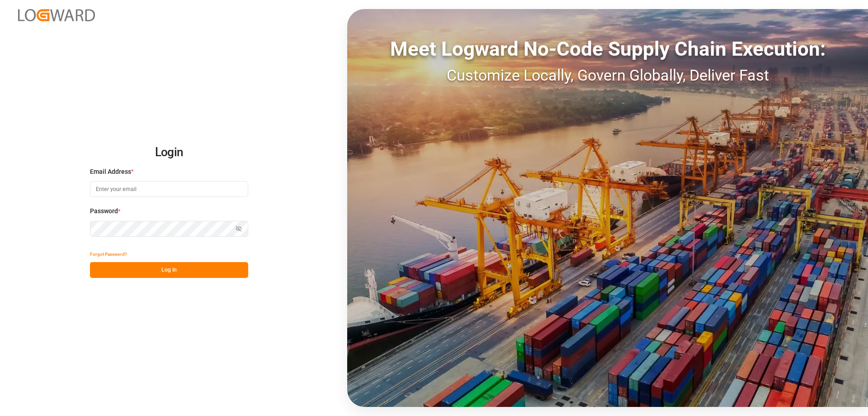 The image size is (868, 416). I want to click on img: Logward_new_orange.png, so click(56, 15).